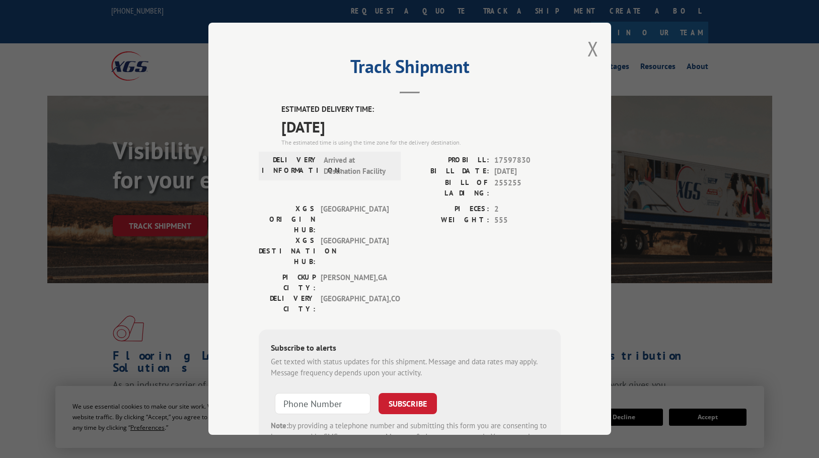 The height and width of the screenshot is (458, 819). I want to click on strong: Note:, so click(279, 425).